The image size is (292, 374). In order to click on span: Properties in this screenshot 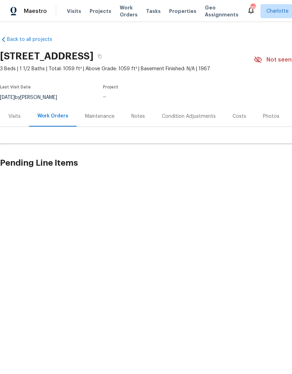, I will do `click(183, 11)`.